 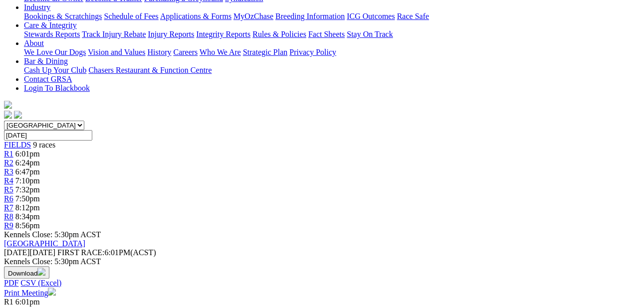 I want to click on span: 6:47pm, so click(x=27, y=172).